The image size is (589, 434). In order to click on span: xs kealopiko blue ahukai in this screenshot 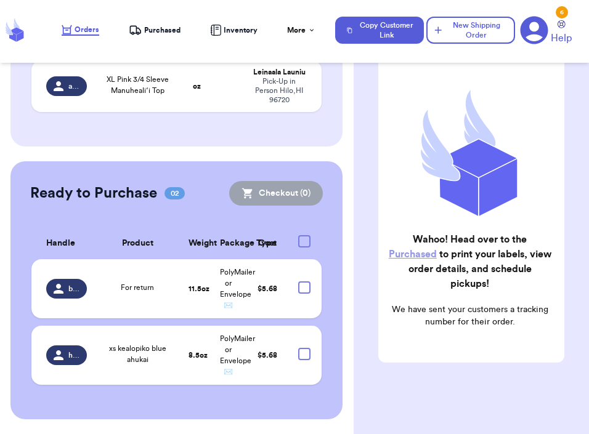, I will do `click(137, 354)`.